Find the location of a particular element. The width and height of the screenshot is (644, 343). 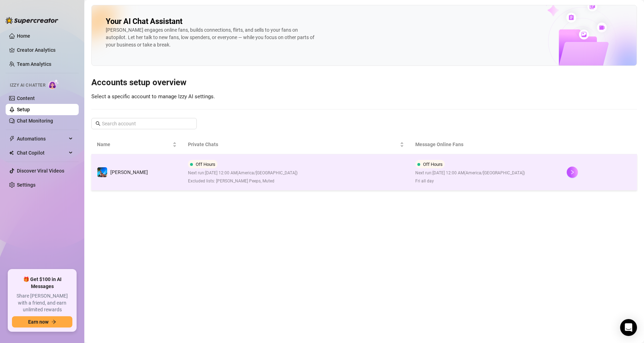

h3: Accounts setup overview is located at coordinates (364, 83).